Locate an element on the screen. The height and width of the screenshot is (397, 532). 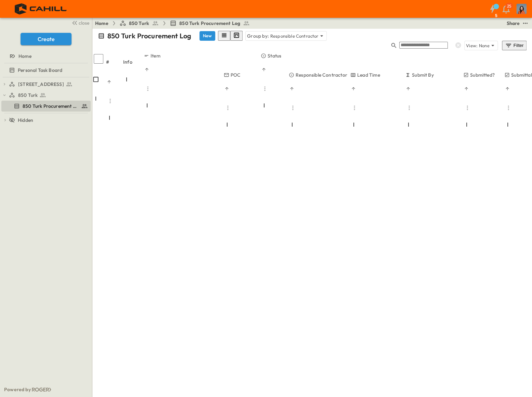
div: Share is located at coordinates (513, 23).